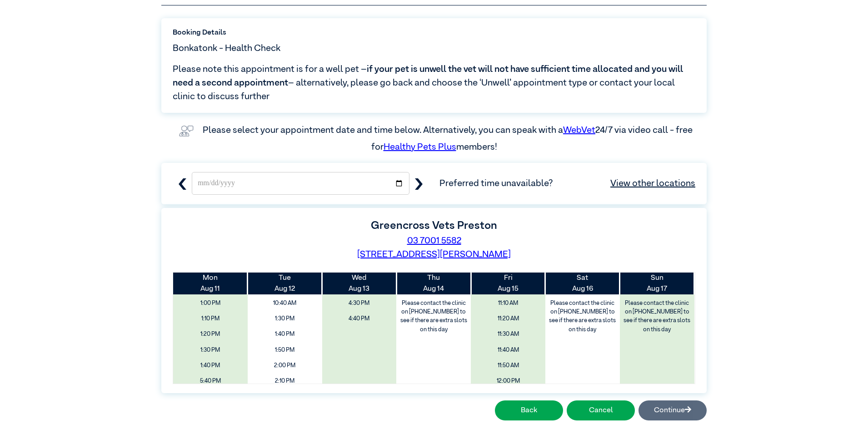 The width and height of the screenshot is (868, 430). Describe the element at coordinates (434, 283) in the screenshot. I see `th: Aug 14` at that location.